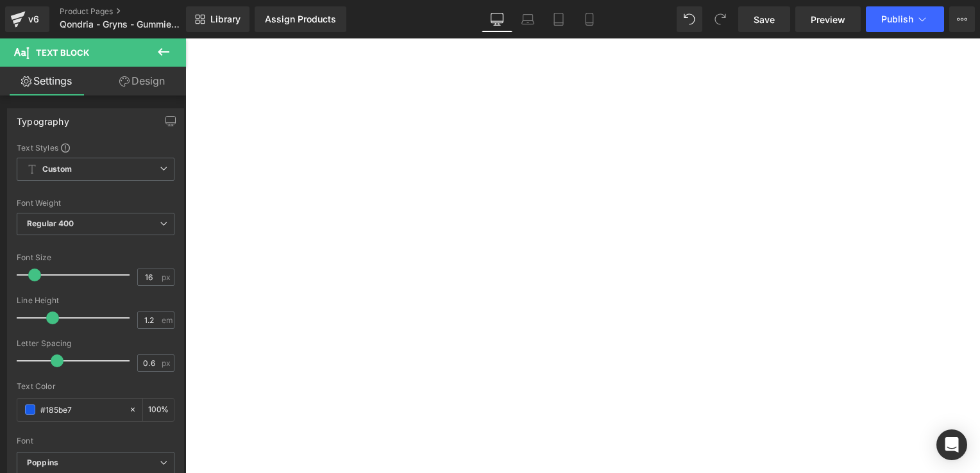  What do you see at coordinates (300, 20) in the screenshot?
I see `div: Assign Products` at bounding box center [300, 20].